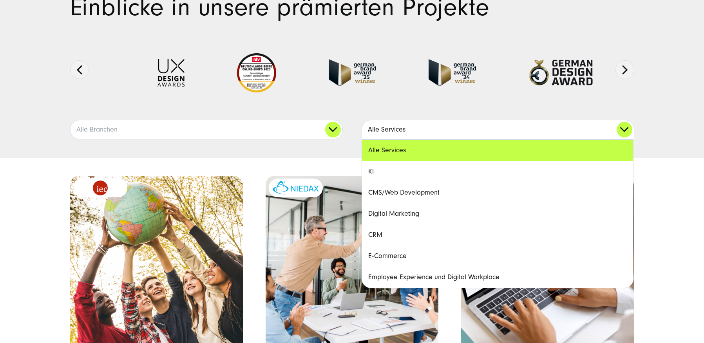 The width and height of the screenshot is (704, 343). What do you see at coordinates (296, 188) in the screenshot?
I see `img: niedax-logo` at bounding box center [296, 188].